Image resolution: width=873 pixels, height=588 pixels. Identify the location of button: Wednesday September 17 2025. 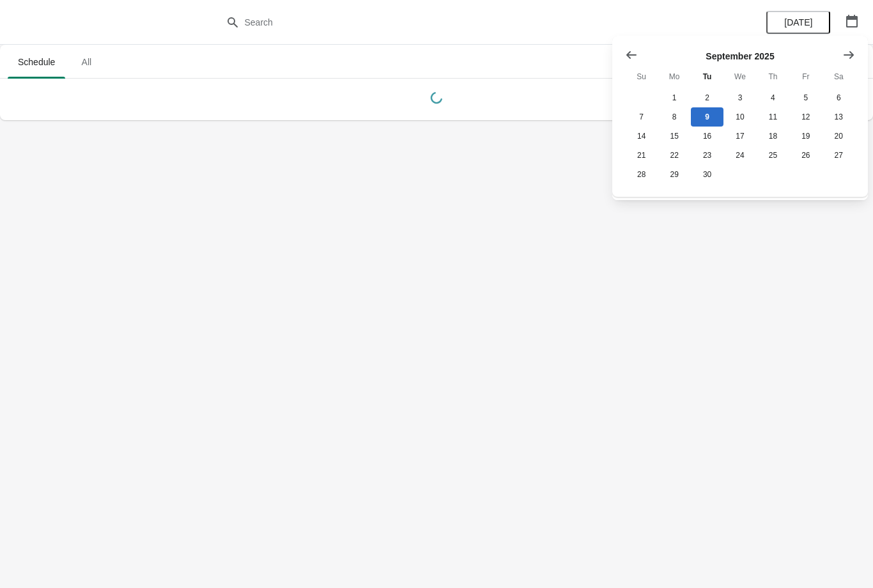
(739, 136).